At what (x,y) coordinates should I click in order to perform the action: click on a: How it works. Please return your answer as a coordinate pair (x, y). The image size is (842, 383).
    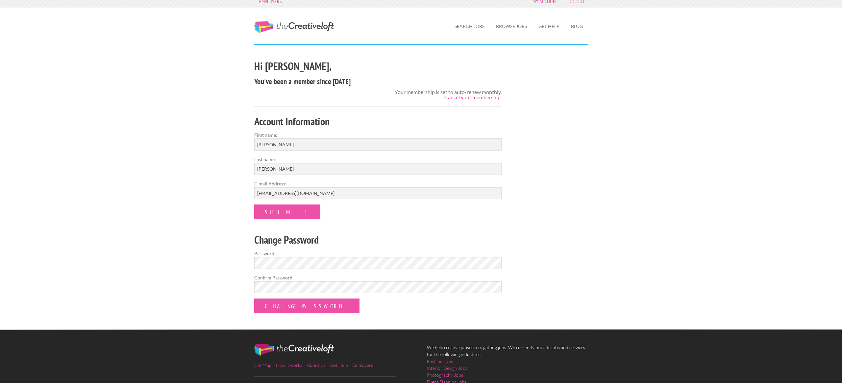
    Looking at the image, I should click on (289, 365).